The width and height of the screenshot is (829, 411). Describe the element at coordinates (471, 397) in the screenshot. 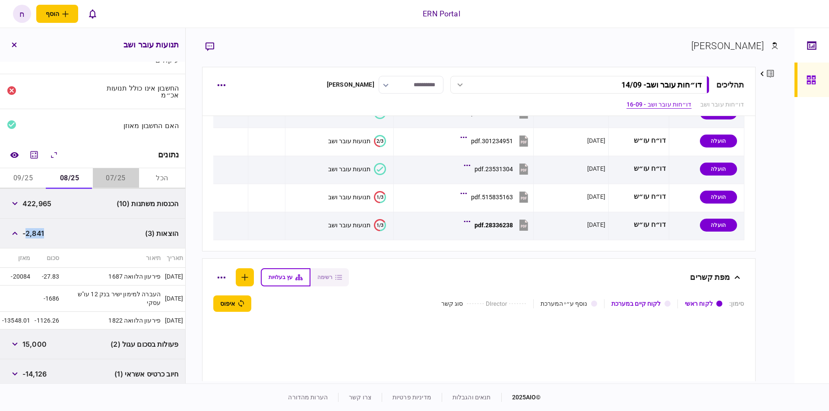

I see `a: תנאים והגבלות` at that location.